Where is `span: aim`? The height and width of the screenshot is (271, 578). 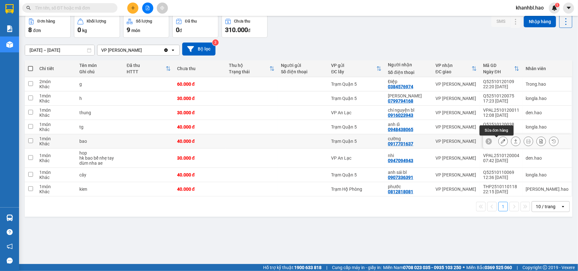 span: aim is located at coordinates (162, 8).